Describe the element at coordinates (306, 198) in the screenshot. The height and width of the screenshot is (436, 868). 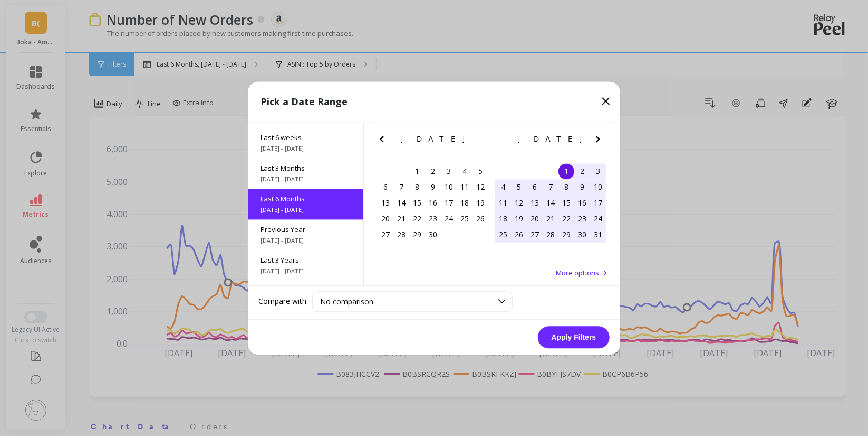
I see `span: Last 6 Months` at that location.